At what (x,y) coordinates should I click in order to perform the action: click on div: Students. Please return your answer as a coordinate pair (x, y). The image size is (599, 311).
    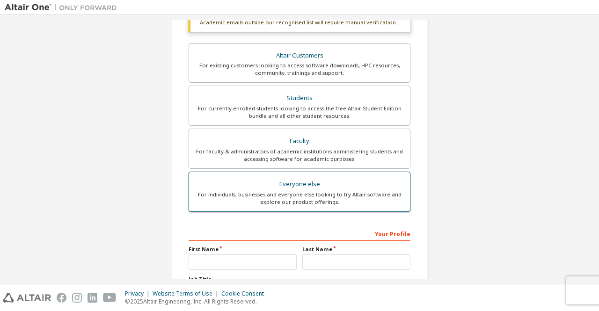
    Looking at the image, I should click on (300, 98).